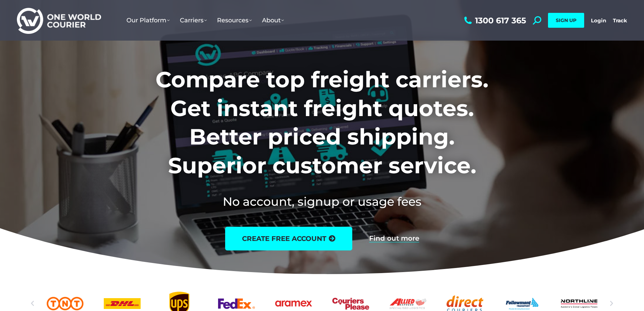 This screenshot has height=311, width=644. I want to click on span: Our Platform, so click(148, 20).